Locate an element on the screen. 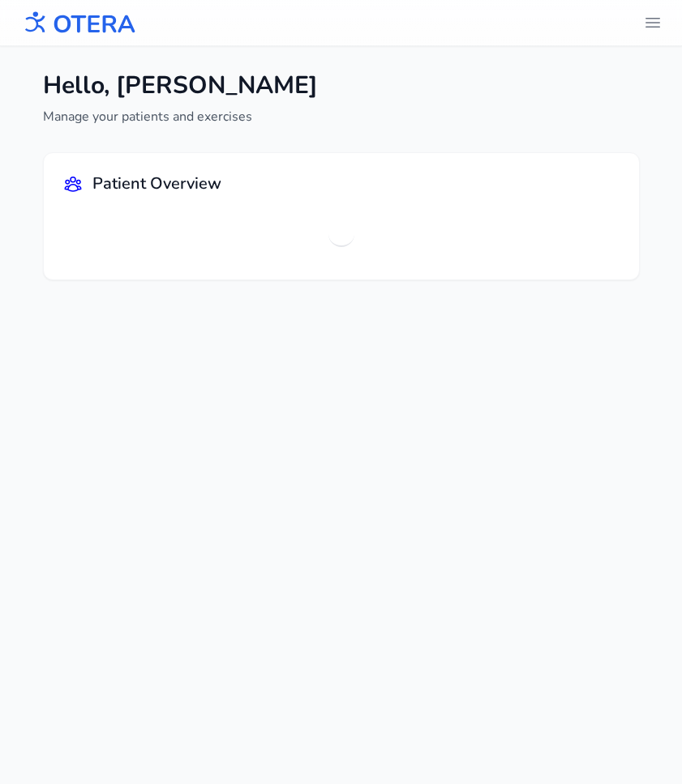 Image resolution: width=682 pixels, height=784 pixels. h2: Patient Overview is located at coordinates (156, 184).